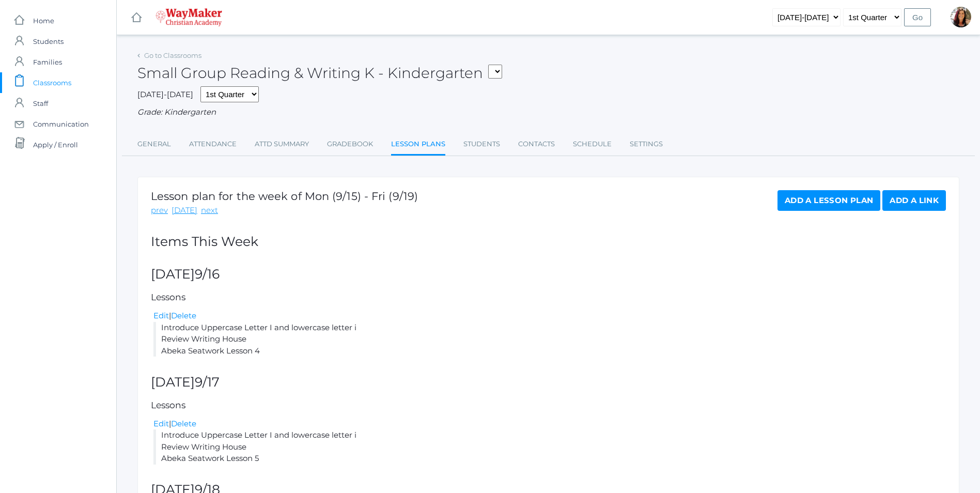  What do you see at coordinates (549, 447) in the screenshot?
I see `li: Introduce Uppercase Letter I and lowercase letter i Review Writing House Abeka Seatwork Lesson 5` at bounding box center [549, 447].